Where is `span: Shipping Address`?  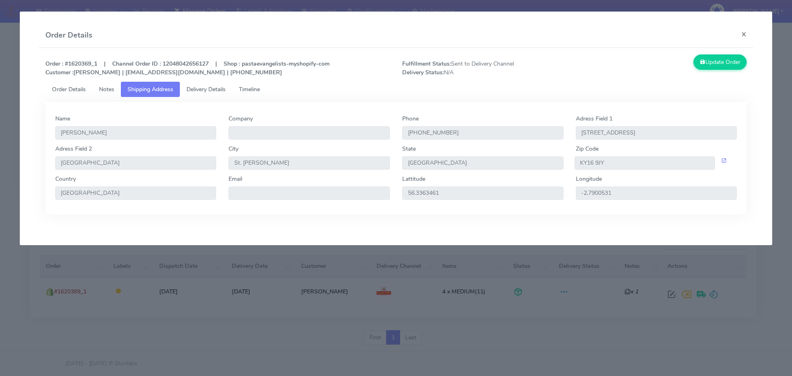 span: Shipping Address is located at coordinates (150, 89).